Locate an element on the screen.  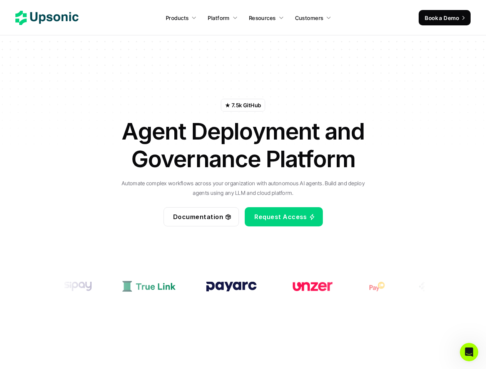
p: Book a Demo is located at coordinates (442, 18).